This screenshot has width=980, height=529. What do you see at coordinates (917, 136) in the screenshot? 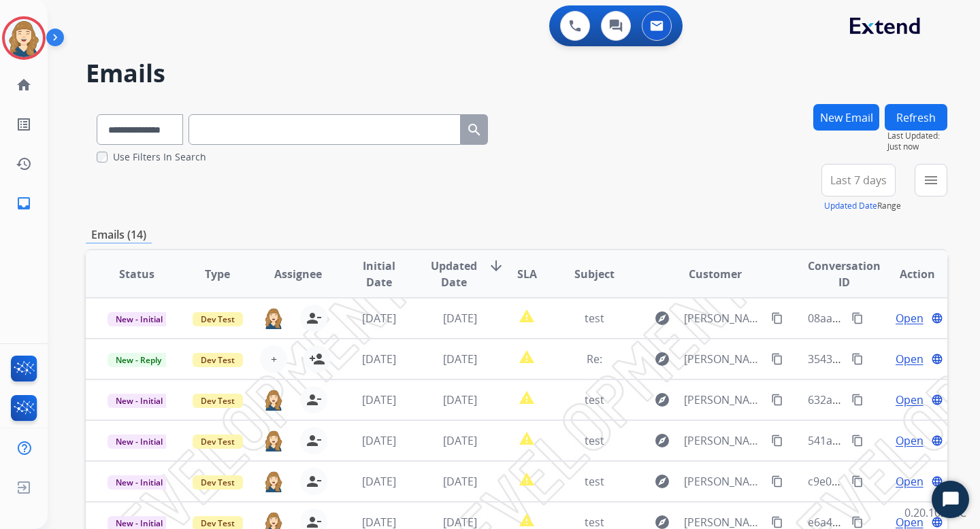
I see `span: Last Updated:` at bounding box center [917, 136].